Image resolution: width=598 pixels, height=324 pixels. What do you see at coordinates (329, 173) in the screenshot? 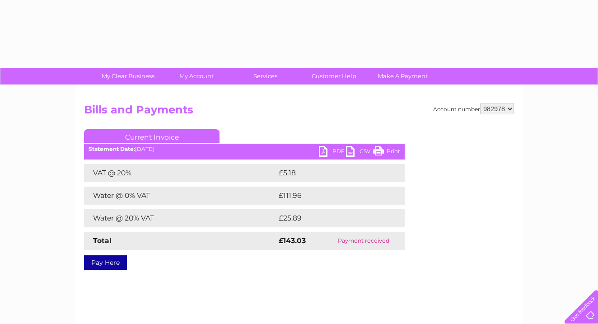
I see `td: £5.18` at bounding box center [329, 173].